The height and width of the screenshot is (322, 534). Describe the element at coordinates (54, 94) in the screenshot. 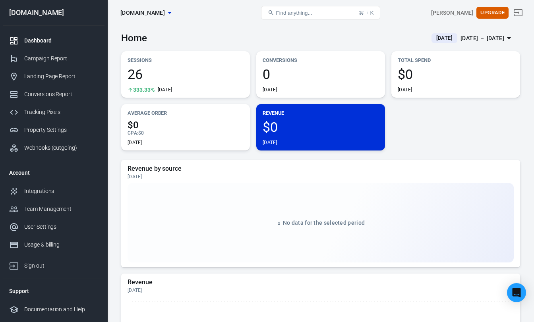

I see `a: Conversions Report` at that location.